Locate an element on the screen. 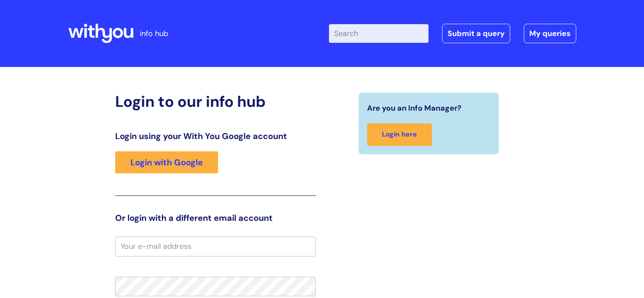  a: Submit a query is located at coordinates (476, 33).